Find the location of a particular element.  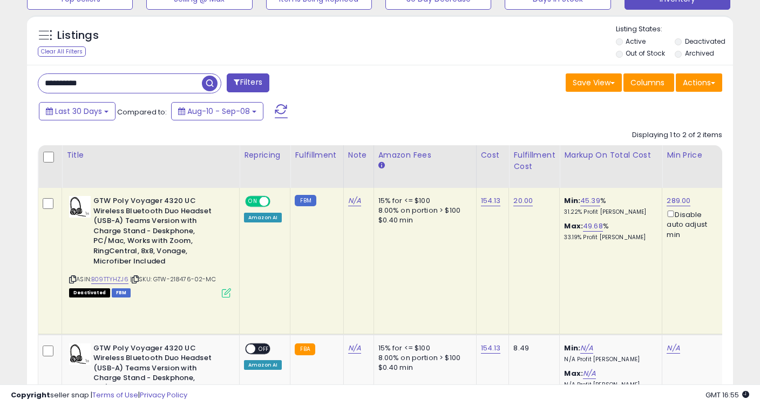

label: Archived is located at coordinates (700, 53).